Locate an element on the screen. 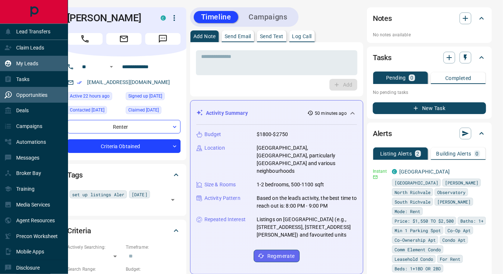 The height and width of the screenshot is (274, 503). span: set up listings Aler is located at coordinates (98, 195).